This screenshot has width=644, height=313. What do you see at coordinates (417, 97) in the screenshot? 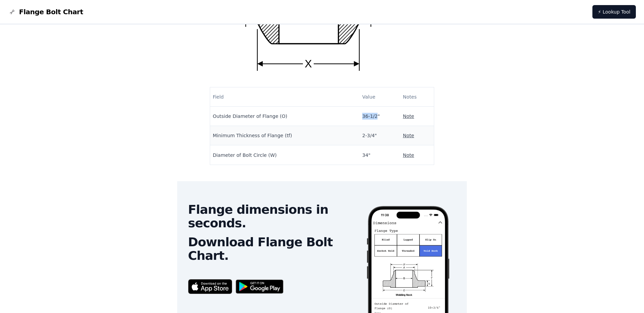
I see `th: Notes` at bounding box center [417, 97].